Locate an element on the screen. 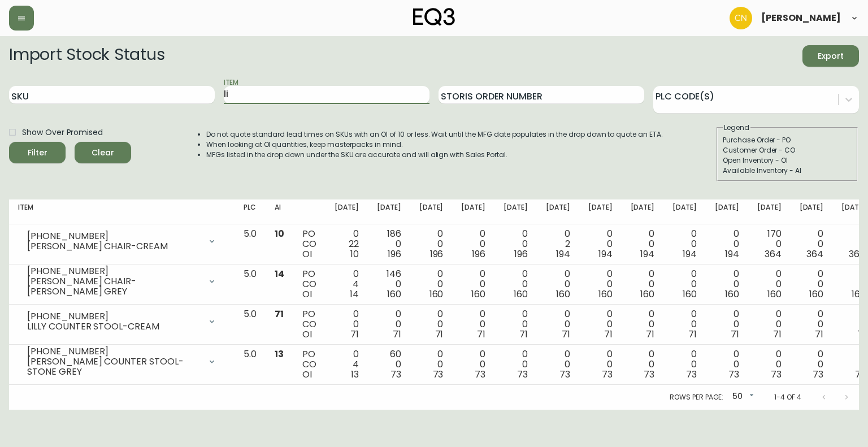 This screenshot has height=447, width=868. span: 194 is located at coordinates (647, 254).